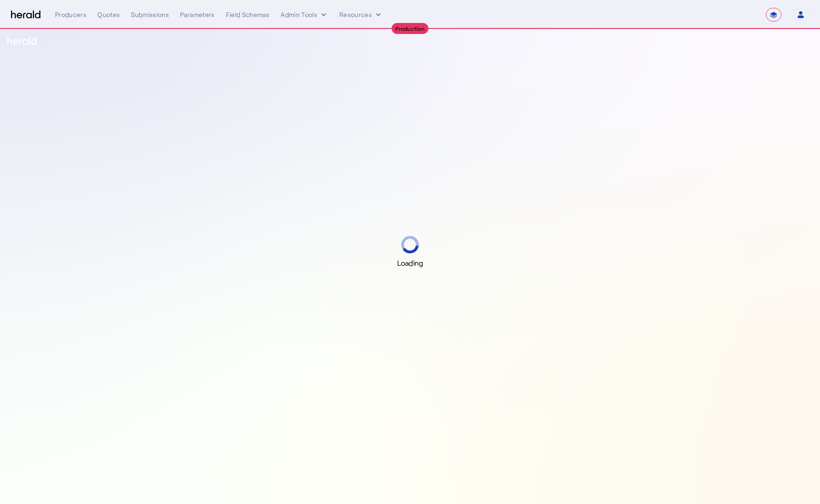  What do you see at coordinates (304, 15) in the screenshot?
I see `button: internal dropdown menu` at bounding box center [304, 15].